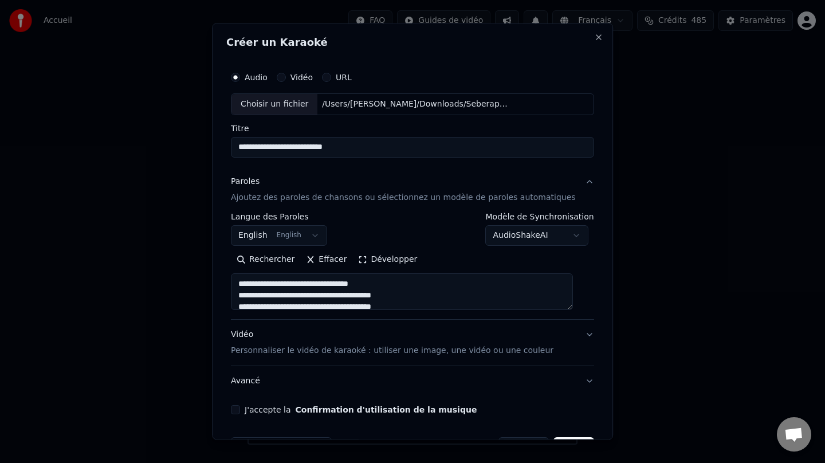 The height and width of the screenshot is (463, 825). Describe the element at coordinates (540, 217) in the screenshot. I see `label: Modèle de Synchronisation` at that location.